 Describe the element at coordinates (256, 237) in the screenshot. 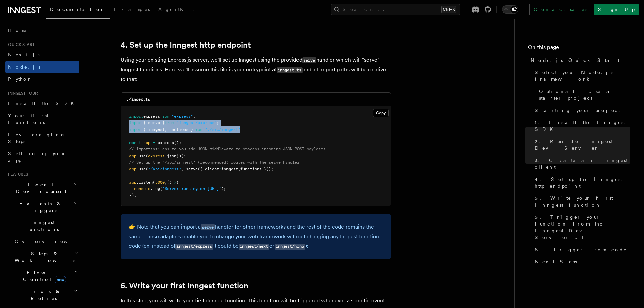

I see `p: 👉 Note that you can import a handler for other frameworks and the rest of the code remains the sa...` at that location.